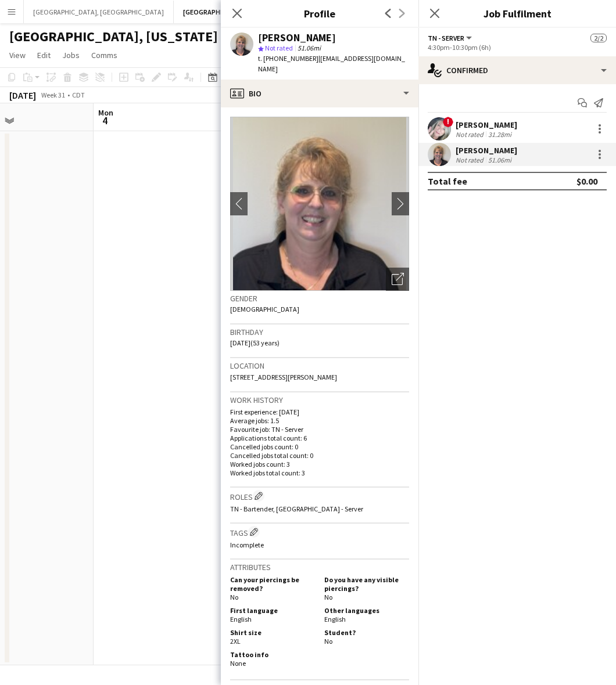 The image size is (616, 685). Describe the element at coordinates (44, 55) in the screenshot. I see `span: Edit` at that location.